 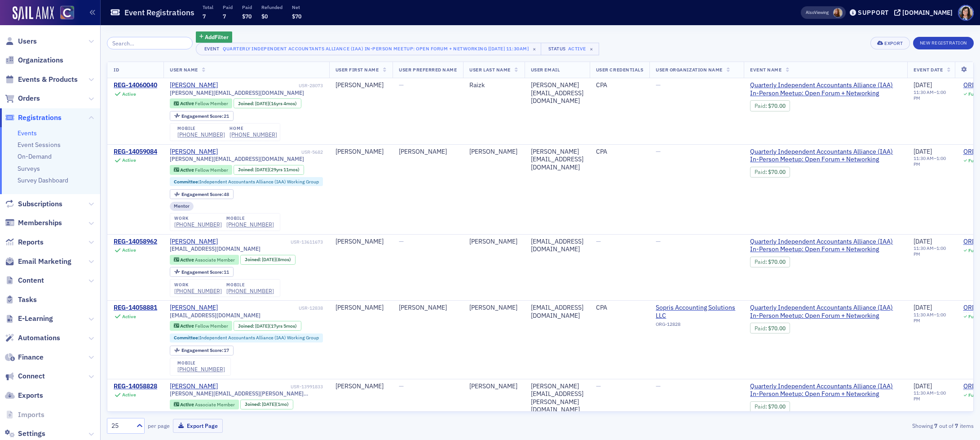 I want to click on a: Connect, so click(x=25, y=376).